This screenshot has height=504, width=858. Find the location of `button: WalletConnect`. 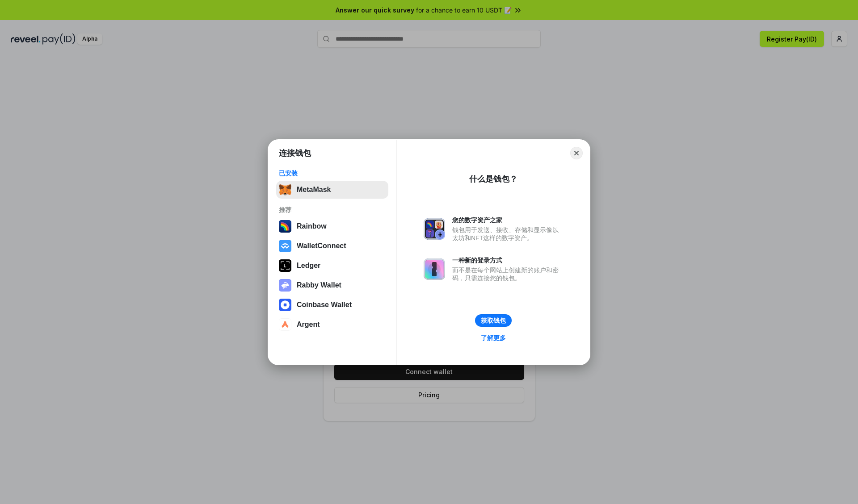

button: WalletConnect is located at coordinates (332, 246).